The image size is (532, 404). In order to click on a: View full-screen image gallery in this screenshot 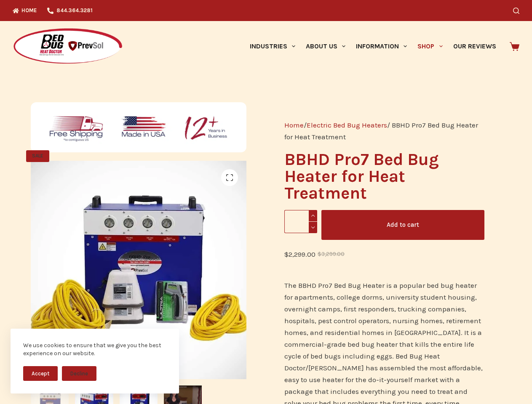, I will do `click(229, 177)`.